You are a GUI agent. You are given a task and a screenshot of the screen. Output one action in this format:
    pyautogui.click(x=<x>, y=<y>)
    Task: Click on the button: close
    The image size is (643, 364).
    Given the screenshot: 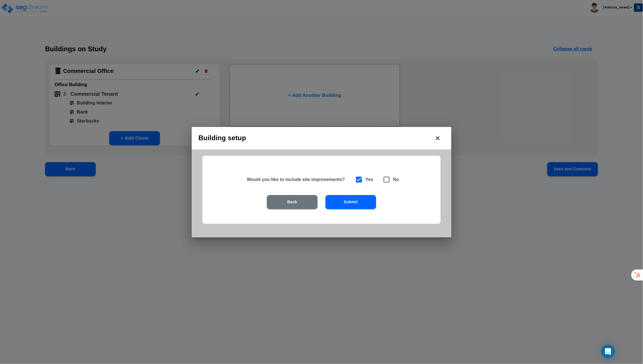 What is the action you would take?
    pyautogui.click(x=438, y=138)
    